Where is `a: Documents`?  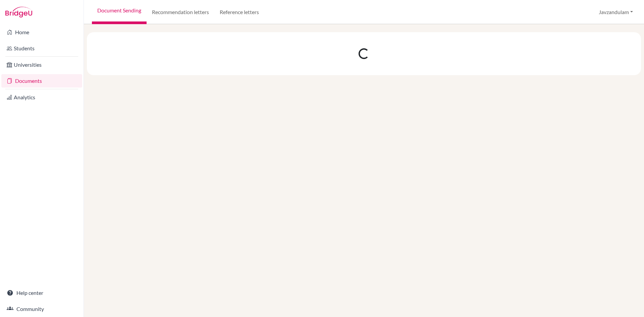 a: Documents is located at coordinates (42, 81).